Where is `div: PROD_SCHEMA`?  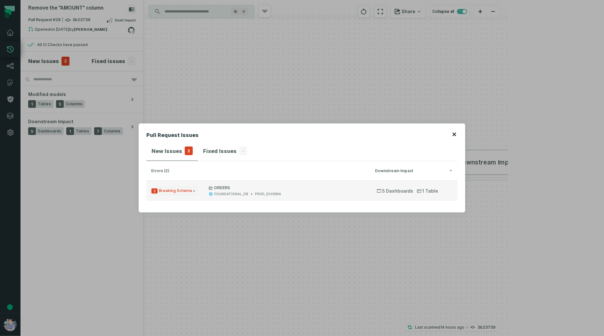 div: PROD_SCHEMA is located at coordinates (268, 194).